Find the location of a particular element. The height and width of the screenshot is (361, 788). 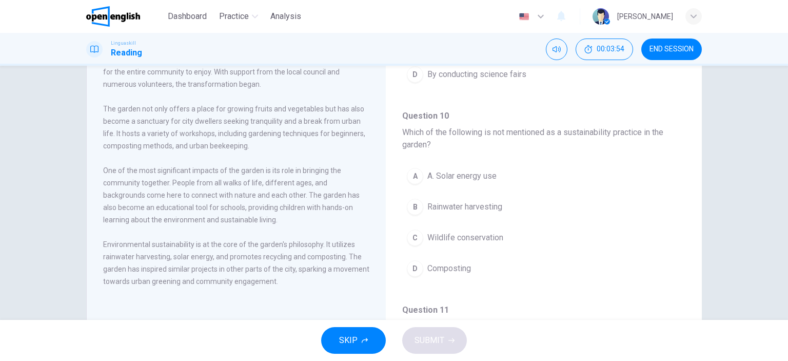

span: Analysis is located at coordinates (286, 16).